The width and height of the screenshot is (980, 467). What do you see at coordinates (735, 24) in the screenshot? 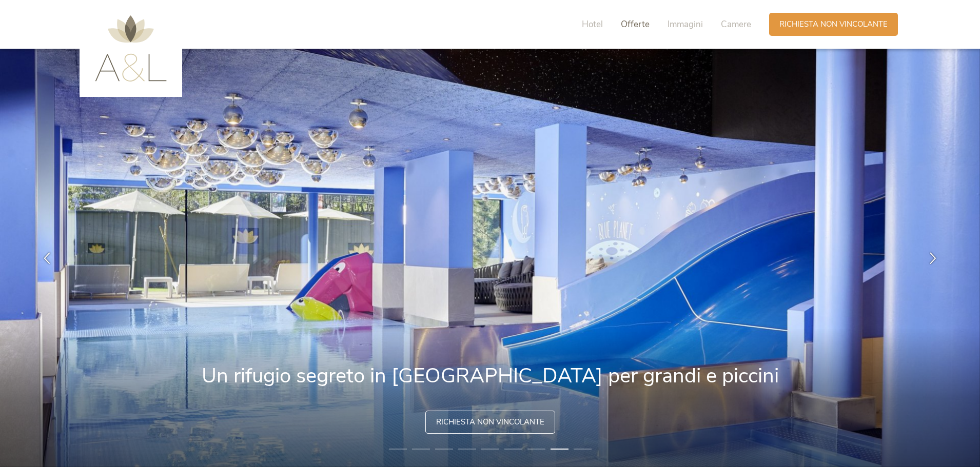
I see `span: Camere` at bounding box center [735, 24].